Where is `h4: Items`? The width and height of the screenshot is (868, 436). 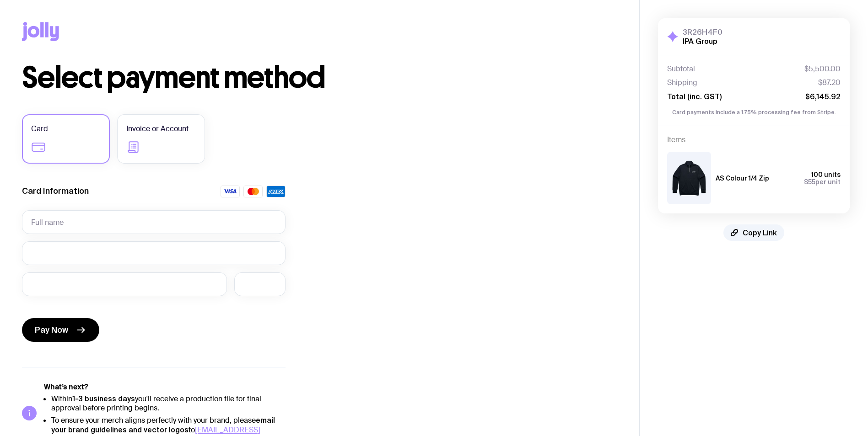 h4: Items is located at coordinates (753, 140).